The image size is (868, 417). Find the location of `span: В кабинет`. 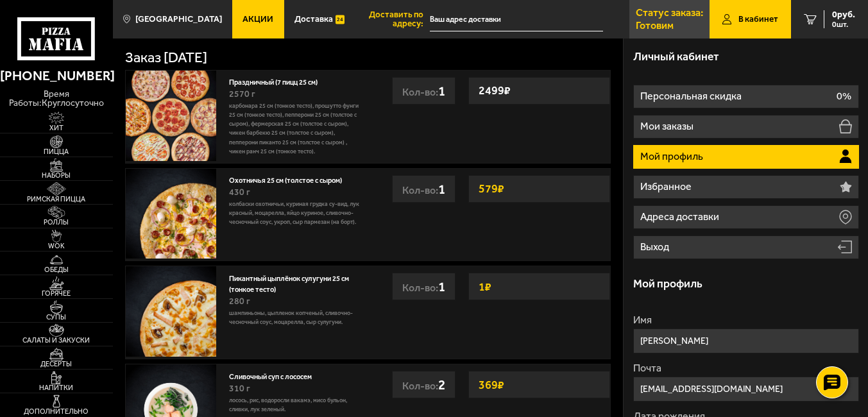

span: В кабинет is located at coordinates (759, 19).